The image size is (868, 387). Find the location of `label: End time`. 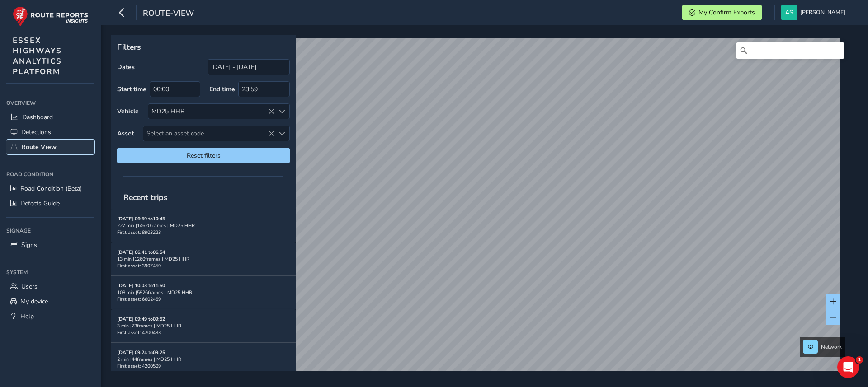

label: End time is located at coordinates (222, 89).